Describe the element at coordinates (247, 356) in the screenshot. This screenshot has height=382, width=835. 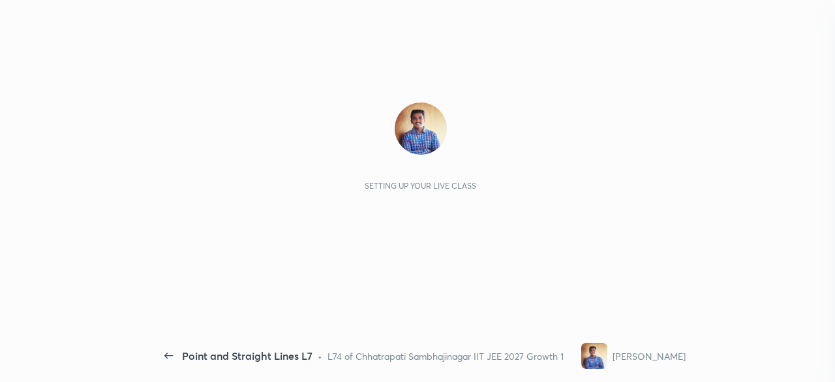
I see `div: Point and Straight Lines L7` at that location.